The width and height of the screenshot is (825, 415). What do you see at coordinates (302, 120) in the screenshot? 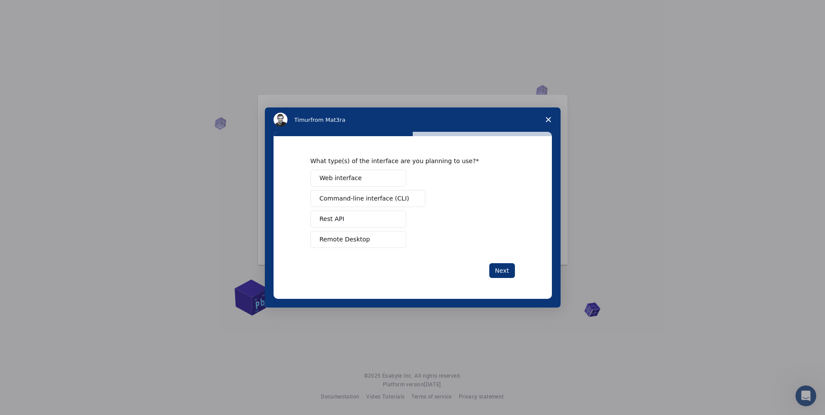
I see `span: Timur` at bounding box center [302, 120].